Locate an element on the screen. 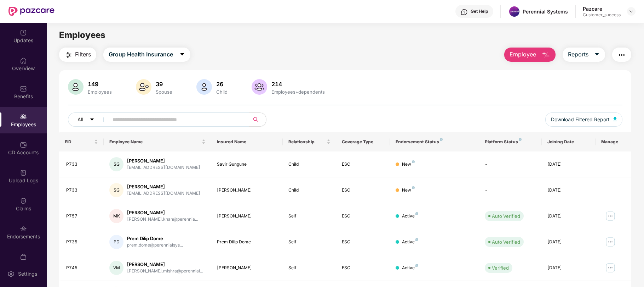 The height and width of the screenshot is (287, 644). img: svg+xml;base64,PHN2ZyBpZD0iQmVuZWZpdHMiIHhtbG5zPSJodHRwOi8vd3d3LnczLm9yZy8yMDAwL3N2ZyIgd2lkdGg9Ij... is located at coordinates (23, 89).